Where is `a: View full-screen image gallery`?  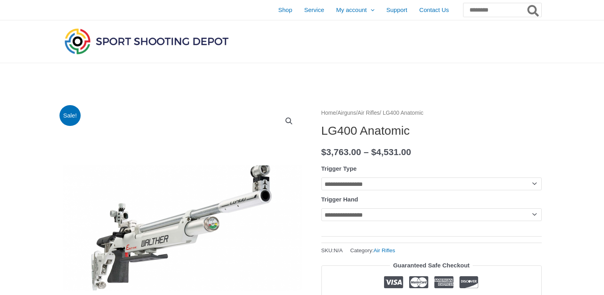 a: View full-screen image gallery is located at coordinates (289, 121).